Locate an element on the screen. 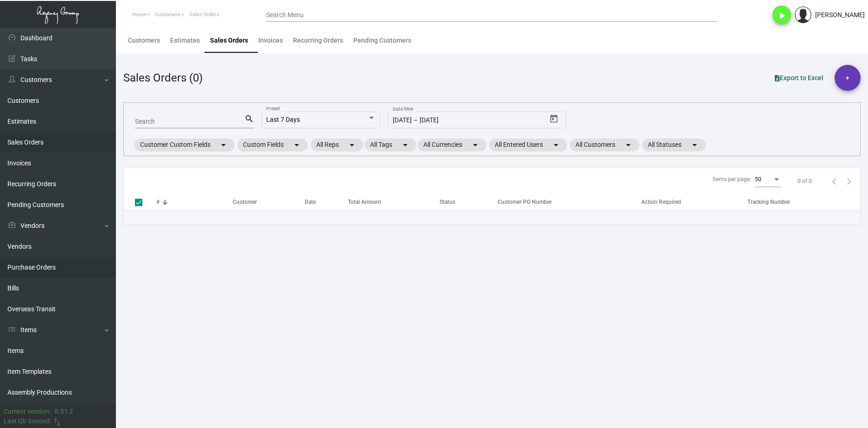 Image resolution: width=868 pixels, height=428 pixels. mat-chip: All Reps is located at coordinates (336, 145).